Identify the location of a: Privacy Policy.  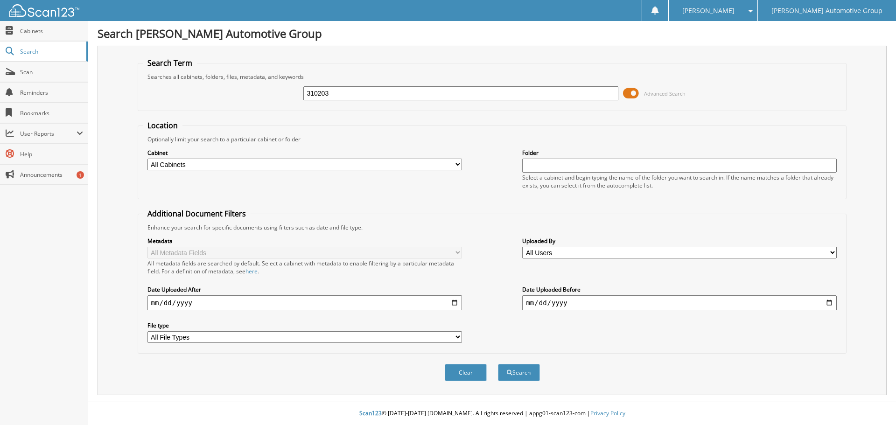
(607, 413).